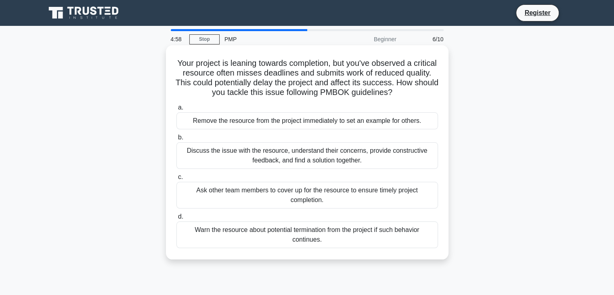  I want to click on a: Register, so click(538, 13).